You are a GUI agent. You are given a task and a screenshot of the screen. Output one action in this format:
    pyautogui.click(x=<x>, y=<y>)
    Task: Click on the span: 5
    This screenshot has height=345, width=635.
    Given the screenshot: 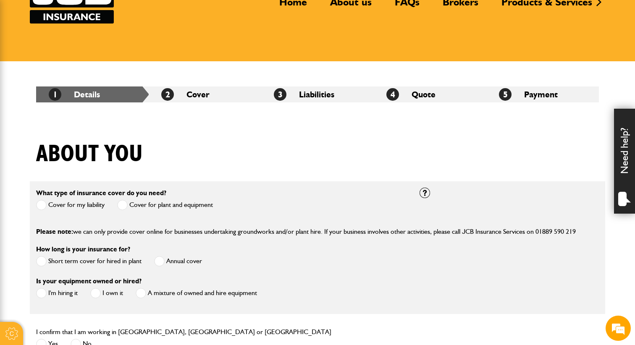 What is the action you would take?
    pyautogui.click(x=505, y=94)
    